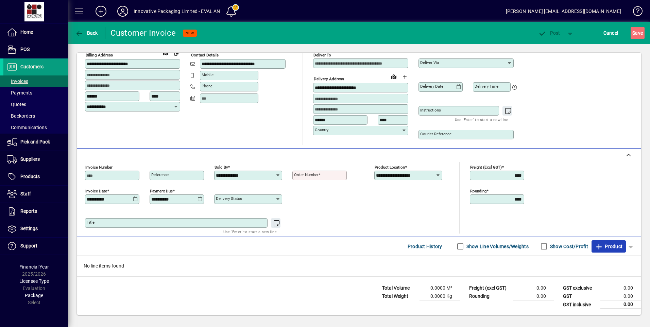 The width and height of the screenshot is (650, 327). I want to click on button: Product History, so click(425, 247).